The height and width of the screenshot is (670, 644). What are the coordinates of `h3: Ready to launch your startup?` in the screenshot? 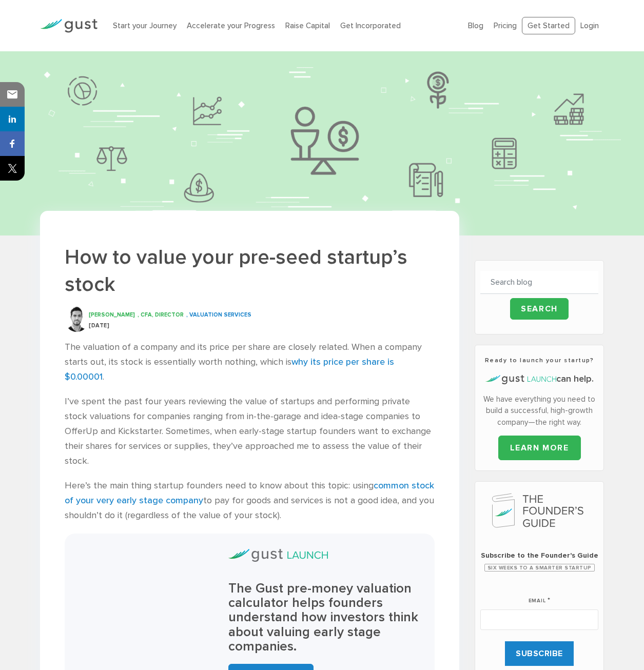 It's located at (539, 360).